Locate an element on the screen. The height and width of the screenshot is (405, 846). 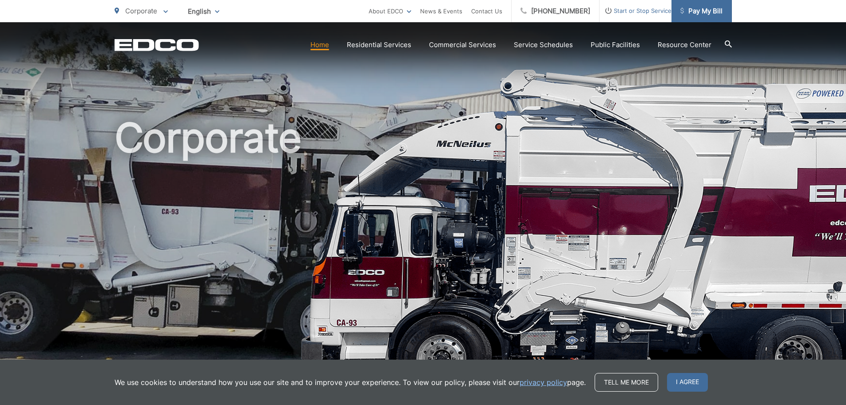
a: Residential Services is located at coordinates (379, 45).